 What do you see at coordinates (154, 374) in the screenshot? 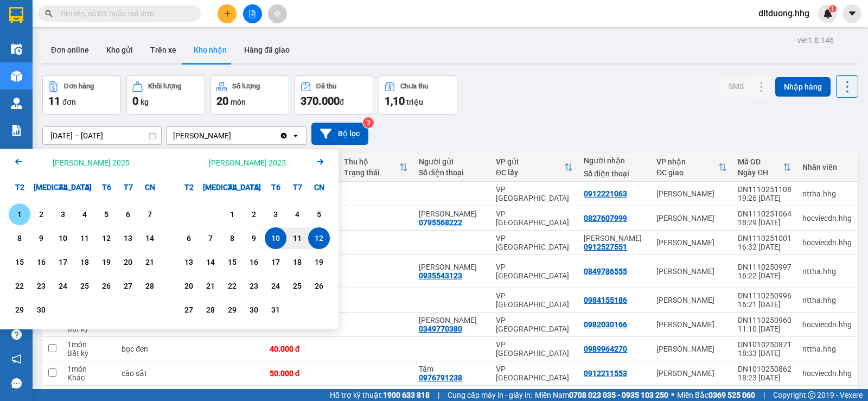
I see `div: cào sắt` at bounding box center [154, 374].